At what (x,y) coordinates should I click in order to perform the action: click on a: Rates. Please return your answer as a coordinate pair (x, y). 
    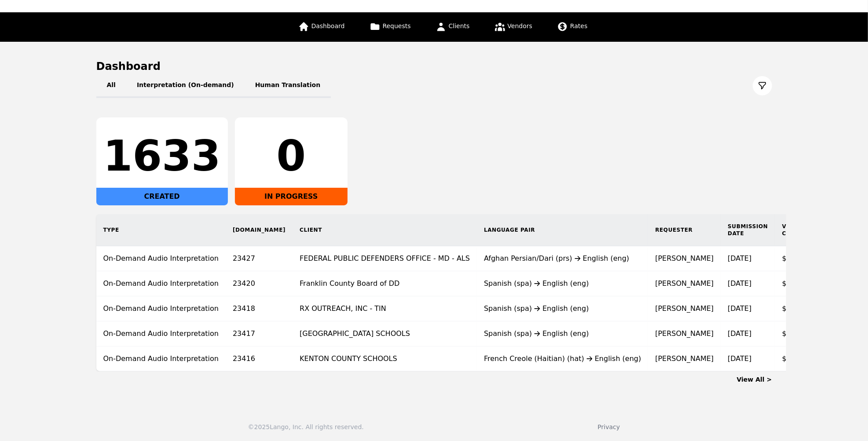
    Looking at the image, I should click on (572, 27).